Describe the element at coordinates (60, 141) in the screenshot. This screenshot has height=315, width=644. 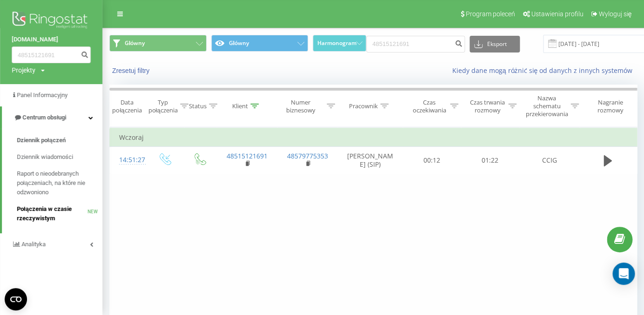
I see `a: Dziennik połączeń` at that location.